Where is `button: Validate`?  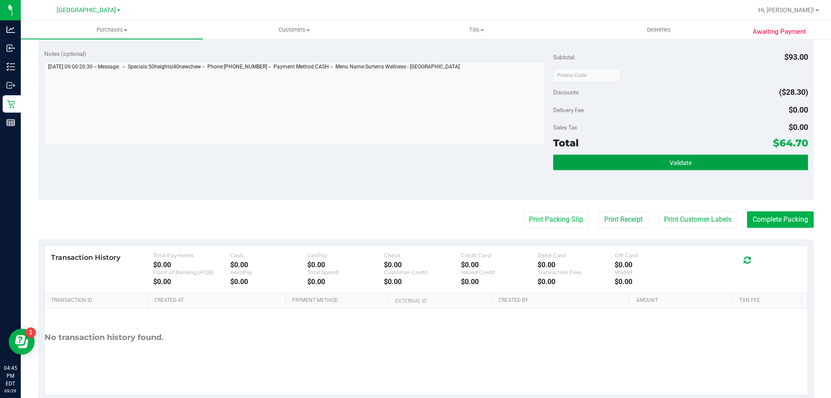
button: Validate is located at coordinates (681, 162).